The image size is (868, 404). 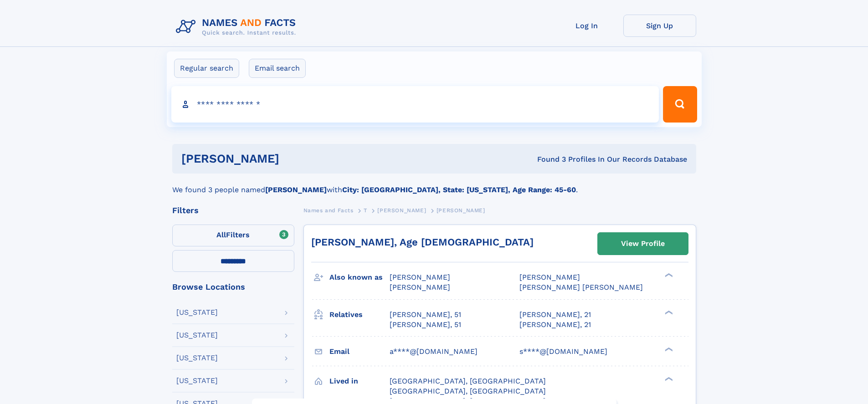 I want to click on h3: Email, so click(x=359, y=352).